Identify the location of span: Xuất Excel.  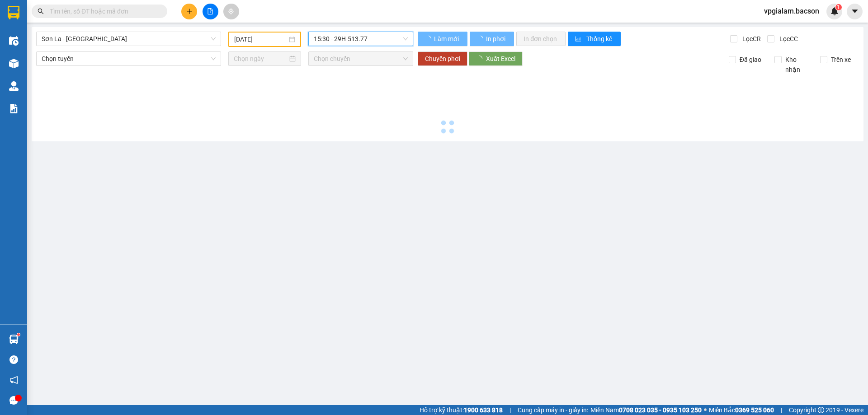
(500, 59).